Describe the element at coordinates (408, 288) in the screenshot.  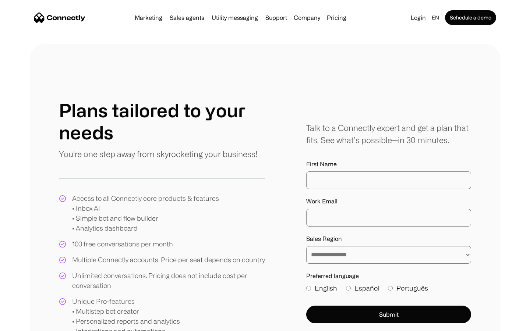
I see `label: Português` at that location.